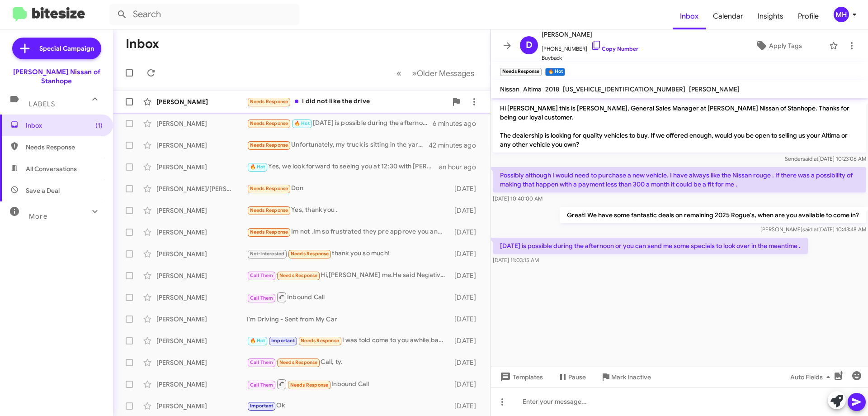 The height and width of the screenshot is (416, 868). I want to click on div: Call, ty., so click(348, 362).